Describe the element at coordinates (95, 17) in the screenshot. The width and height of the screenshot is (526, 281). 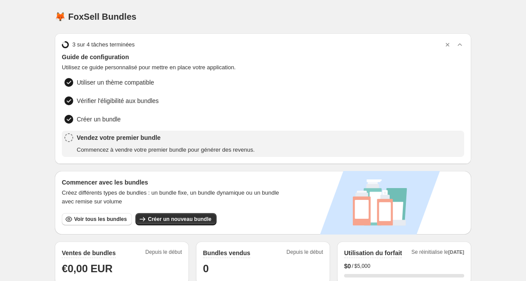
I see `h1: 🦊 FoxSell Bundles` at that location.